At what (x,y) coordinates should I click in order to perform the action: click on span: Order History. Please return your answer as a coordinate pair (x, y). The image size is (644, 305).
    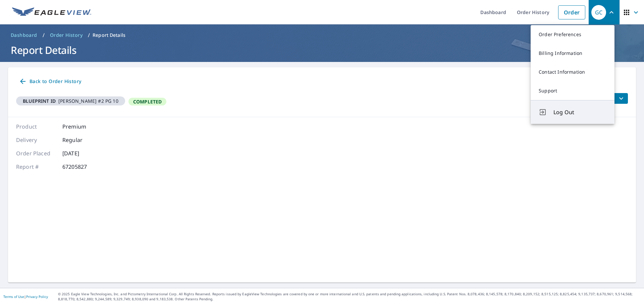
    Looking at the image, I should click on (66, 36).